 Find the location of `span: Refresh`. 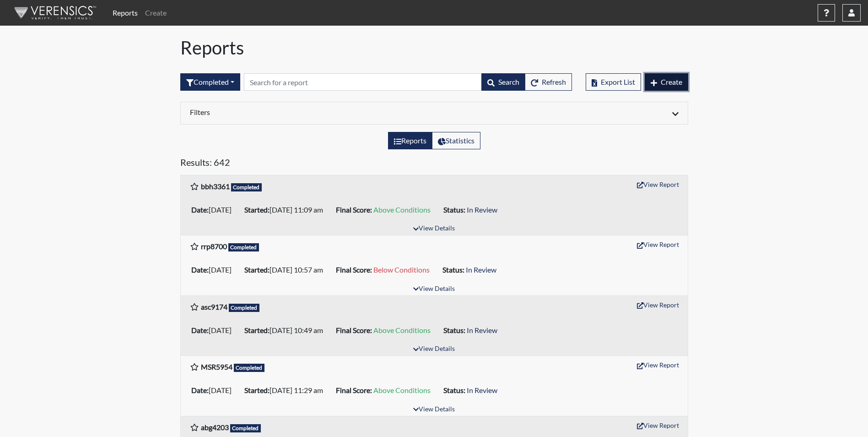

span: Refresh is located at coordinates (554, 81).